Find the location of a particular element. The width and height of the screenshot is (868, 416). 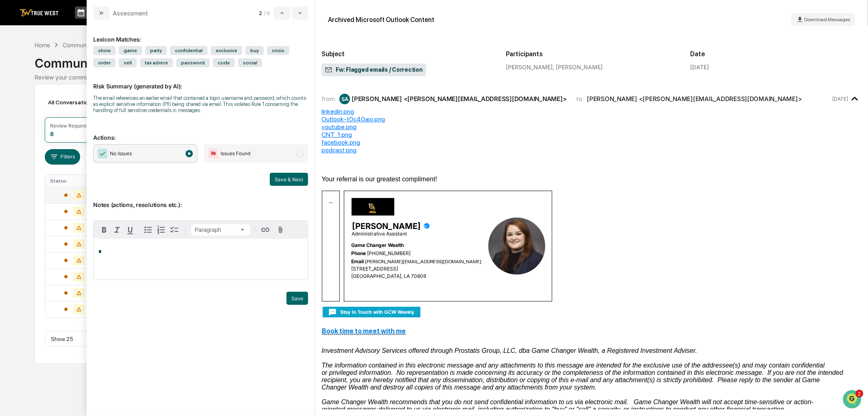

img: Checkmark is located at coordinates (102, 153).